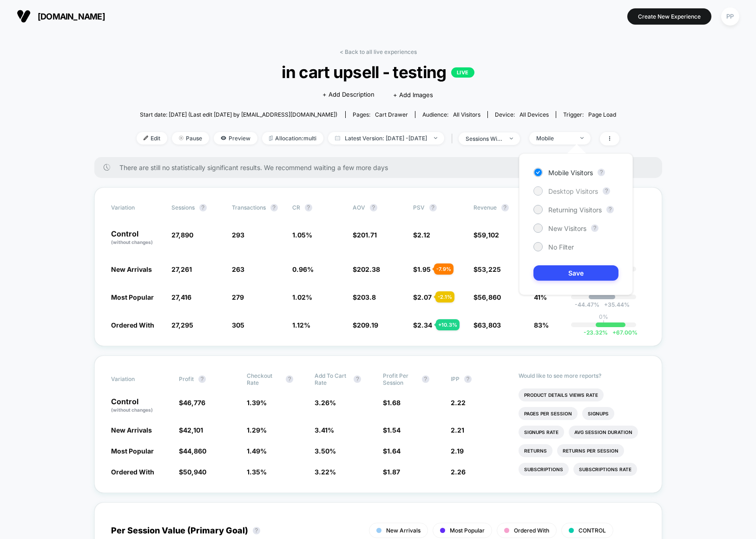 Image resolution: width=756 pixels, height=539 pixels. Describe the element at coordinates (192, 429) in the screenshot. I see `span: 42,101` at that location.